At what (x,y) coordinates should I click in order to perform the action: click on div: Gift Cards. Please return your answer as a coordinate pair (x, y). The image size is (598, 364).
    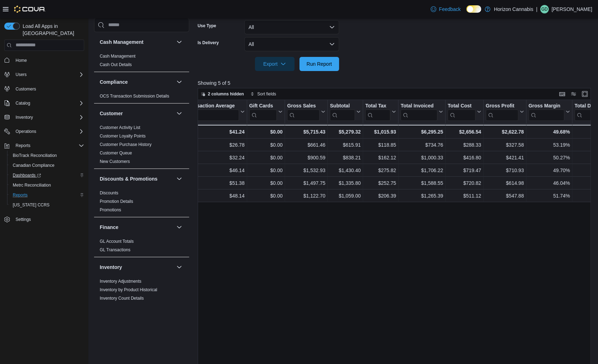
    Looking at the image, I should click on (263, 105).